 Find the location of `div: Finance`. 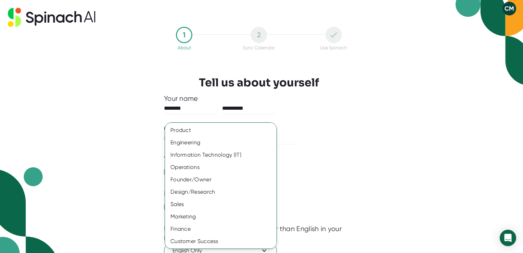

div: Finance is located at coordinates (223, 229).